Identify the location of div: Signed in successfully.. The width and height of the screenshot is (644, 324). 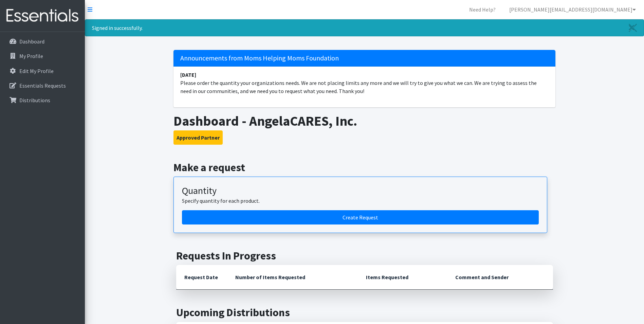
(364, 28).